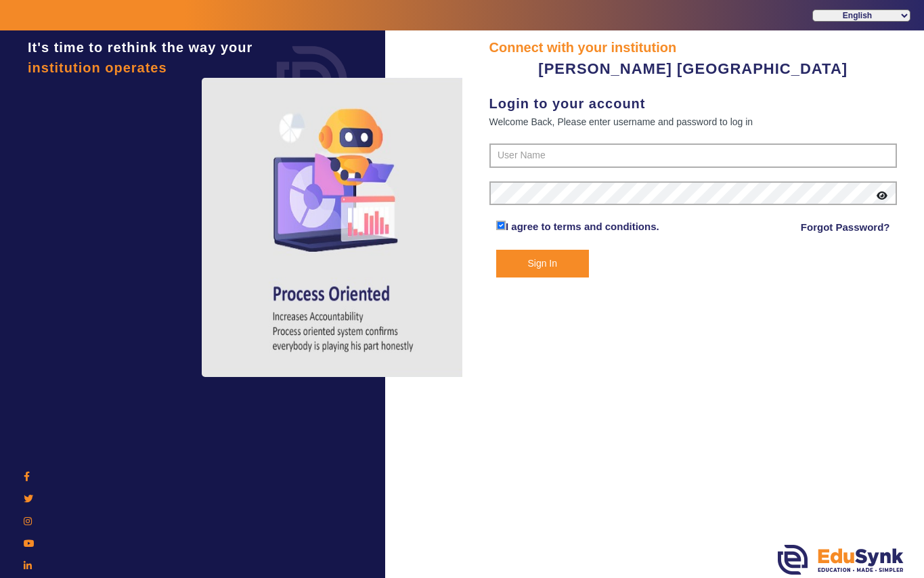 This screenshot has height=578, width=924. Describe the element at coordinates (140, 48) in the screenshot. I see `span: It's time to rethink the way your` at that location.